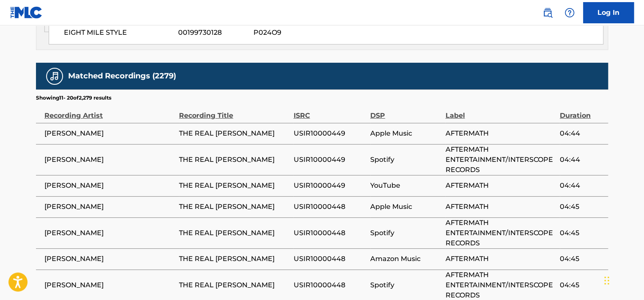 Image resolution: width=644 pixels, height=300 pixels. I want to click on h5: Matched Recordings (2279), so click(122, 76).